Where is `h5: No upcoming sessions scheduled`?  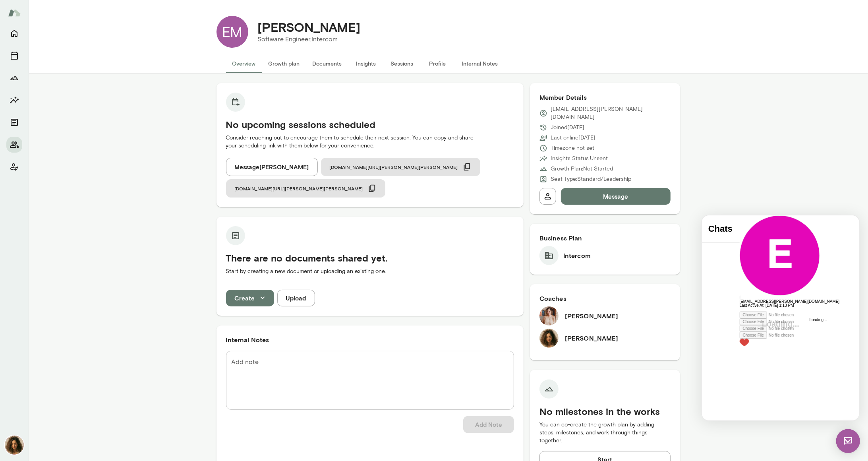
h5: No upcoming sessions scheduled is located at coordinates (370, 124).